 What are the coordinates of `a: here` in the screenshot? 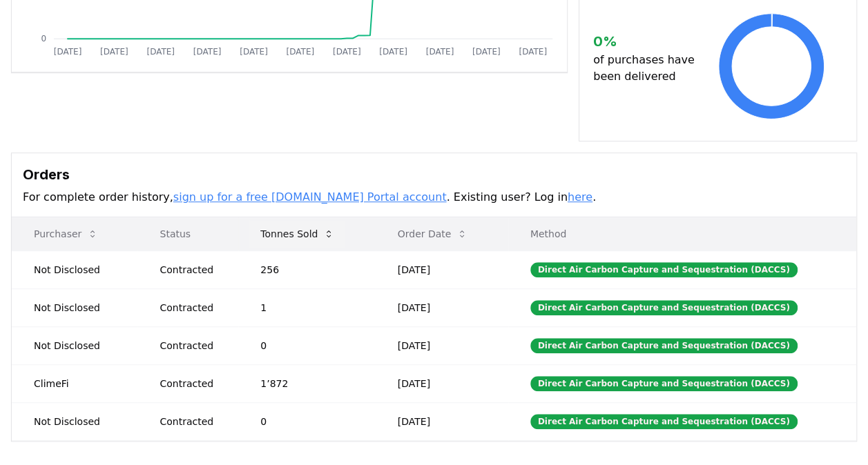 It's located at (580, 197).